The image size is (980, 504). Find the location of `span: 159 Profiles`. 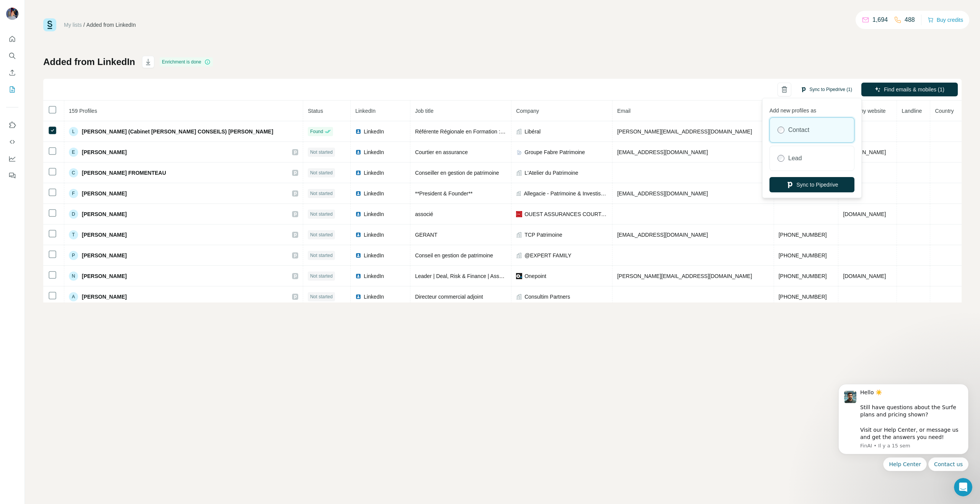

span: 159 Profiles is located at coordinates (83, 111).